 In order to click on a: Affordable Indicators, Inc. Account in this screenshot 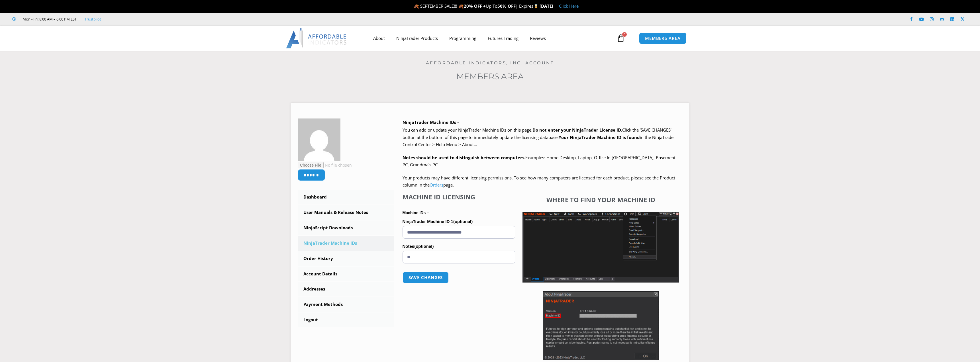, I will do `click(490, 63)`.